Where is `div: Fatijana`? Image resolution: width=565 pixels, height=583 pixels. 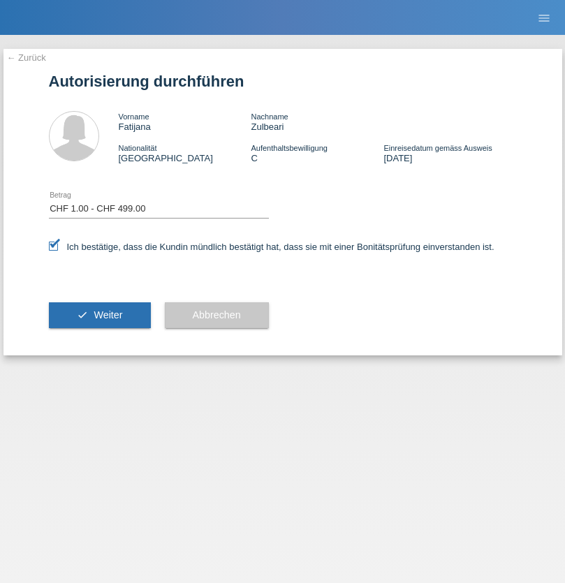
div: Fatijana is located at coordinates (185, 122).